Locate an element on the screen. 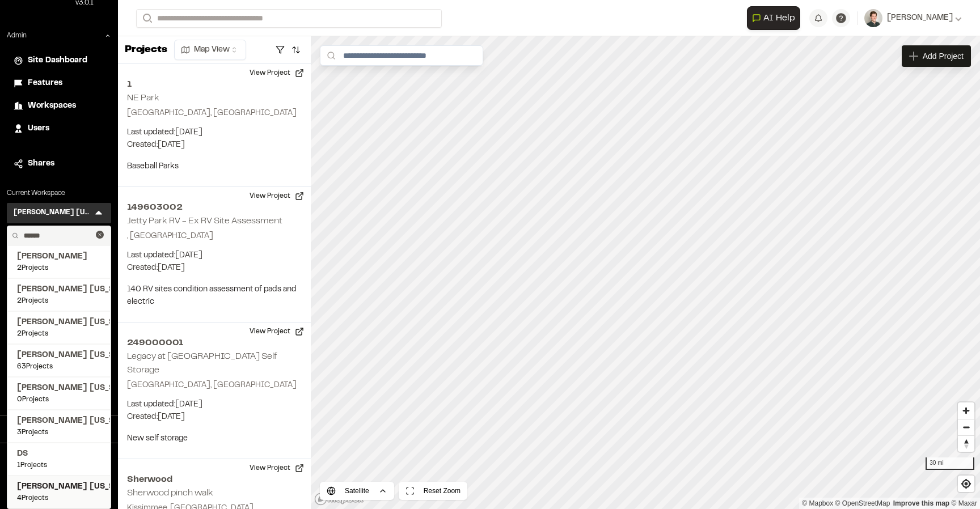  button: Search is located at coordinates (147, 18).